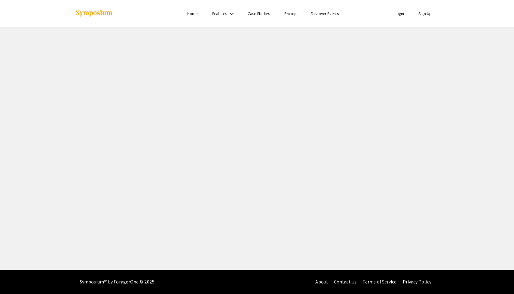 The width and height of the screenshot is (514, 294). Describe the element at coordinates (417, 281) in the screenshot. I see `a: Privacy Policy` at that location.